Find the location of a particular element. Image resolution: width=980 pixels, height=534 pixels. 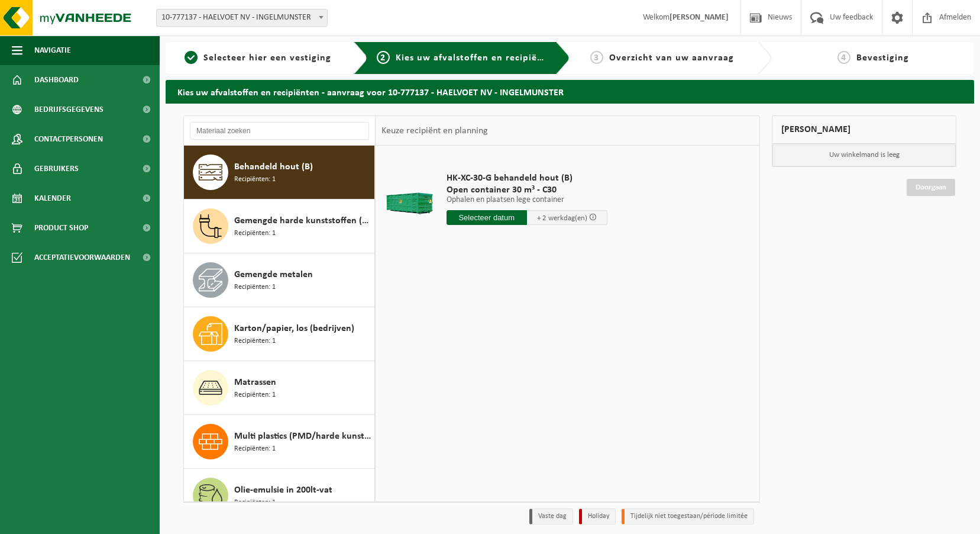

button: Matrassen Recipiënten: 1 is located at coordinates (279, 388).